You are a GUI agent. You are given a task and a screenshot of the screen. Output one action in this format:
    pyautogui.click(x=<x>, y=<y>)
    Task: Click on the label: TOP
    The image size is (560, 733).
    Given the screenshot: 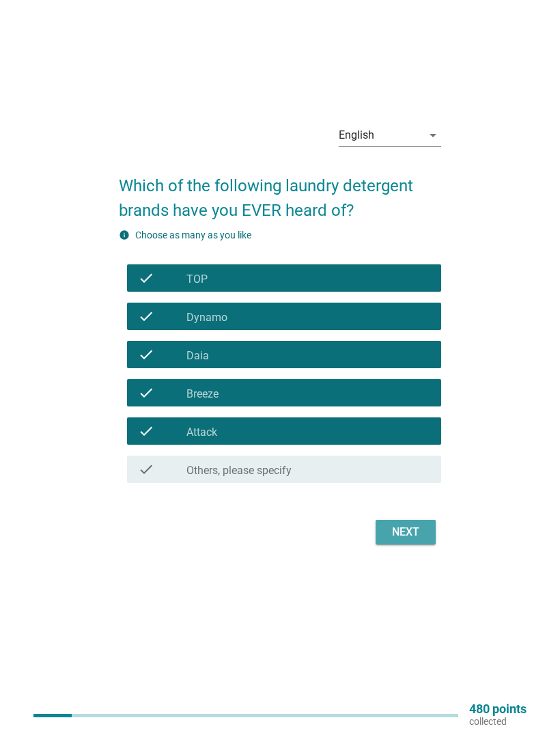 What is the action you would take?
    pyautogui.click(x=196, y=279)
    